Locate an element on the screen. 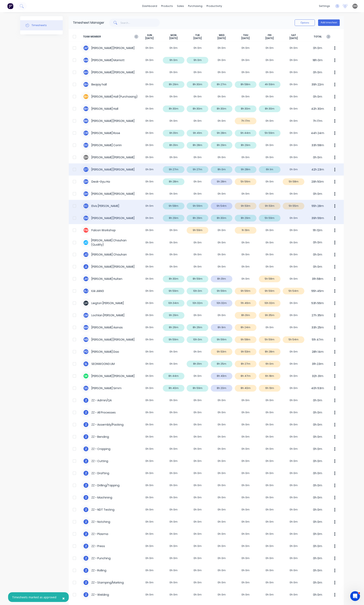  button: Timesheets is located at coordinates (42, 25).